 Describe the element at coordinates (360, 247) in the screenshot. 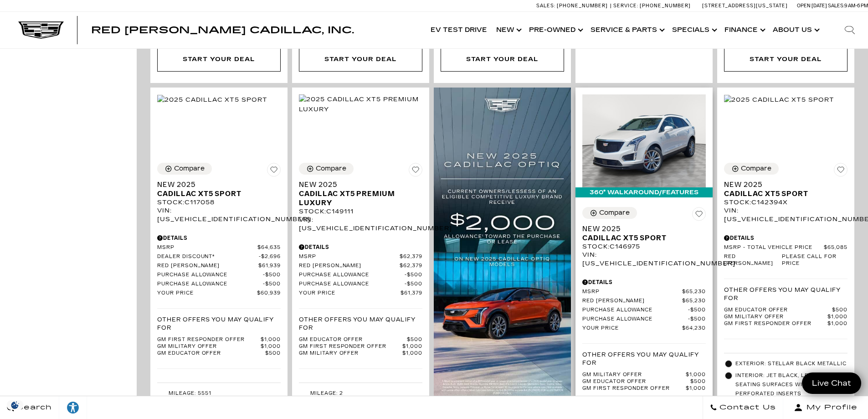

I see `div: Pricing Details - New 2025 Cadillac XT5 Premium Luxury` at that location.